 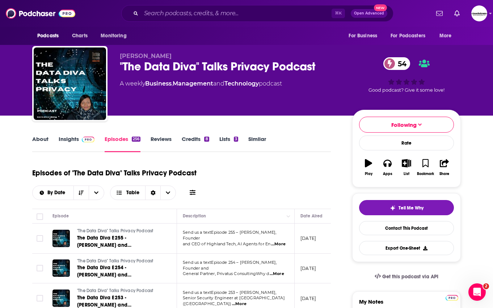 What do you see at coordinates (363, 36) in the screenshot?
I see `span: For Business` at bounding box center [363, 36].